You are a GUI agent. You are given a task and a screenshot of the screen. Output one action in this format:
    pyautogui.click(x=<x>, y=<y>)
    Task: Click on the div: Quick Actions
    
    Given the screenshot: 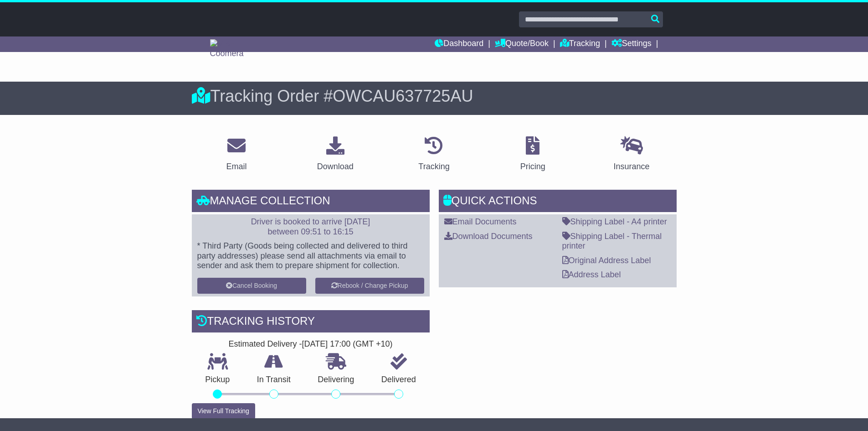 What is the action you would take?
    pyautogui.click(x=558, y=202)
    